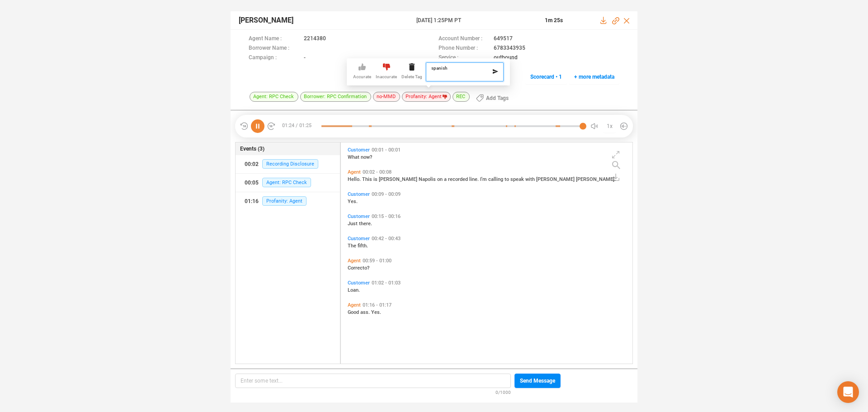  I want to click on span: Campaign :, so click(274, 58).